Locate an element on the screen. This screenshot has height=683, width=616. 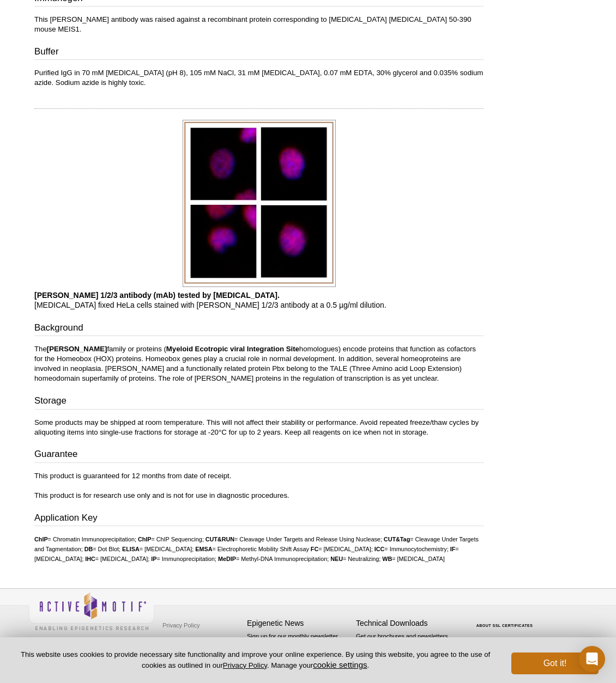
p: This website uses cookies to provide necessary site functionality and improve your online experie... is located at coordinates (255, 660).